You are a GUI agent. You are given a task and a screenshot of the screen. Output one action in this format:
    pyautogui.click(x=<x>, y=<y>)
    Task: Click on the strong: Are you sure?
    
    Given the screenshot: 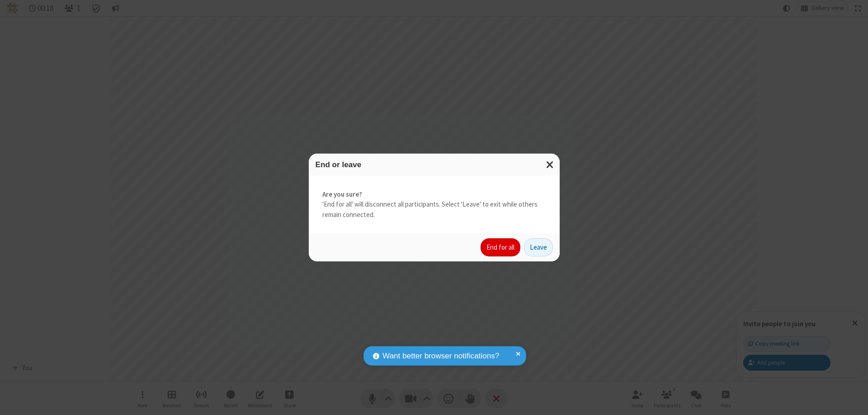 What is the action you would take?
    pyautogui.click(x=434, y=194)
    